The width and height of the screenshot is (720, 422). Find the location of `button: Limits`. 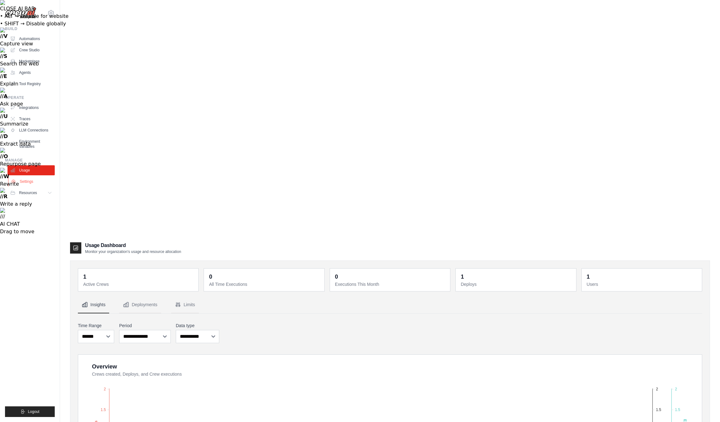

button: Limits is located at coordinates (185, 305).